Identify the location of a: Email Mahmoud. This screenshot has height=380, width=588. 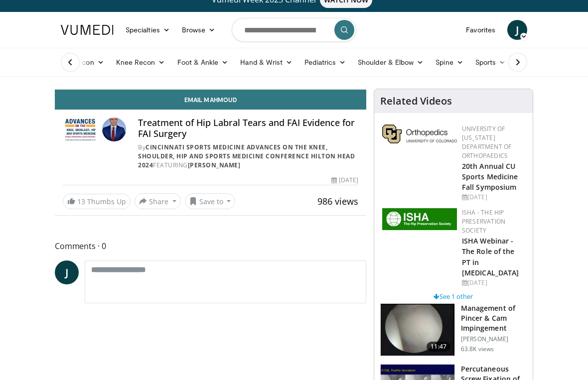
(210, 100).